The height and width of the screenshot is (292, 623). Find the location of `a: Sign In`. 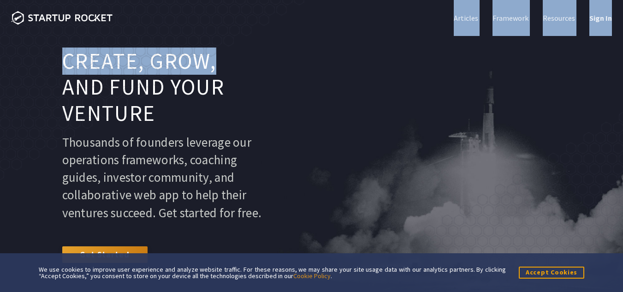

a: Sign In is located at coordinates (599, 18).